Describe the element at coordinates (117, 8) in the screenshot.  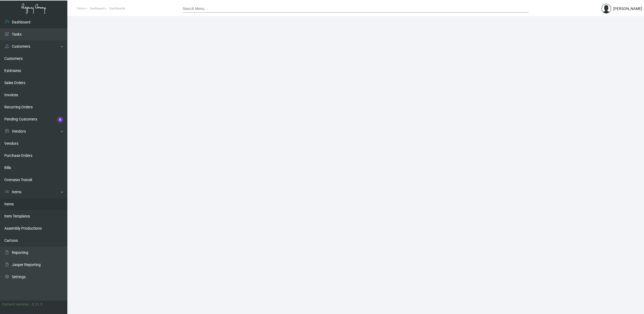
I see `span: Dashboards` at that location.